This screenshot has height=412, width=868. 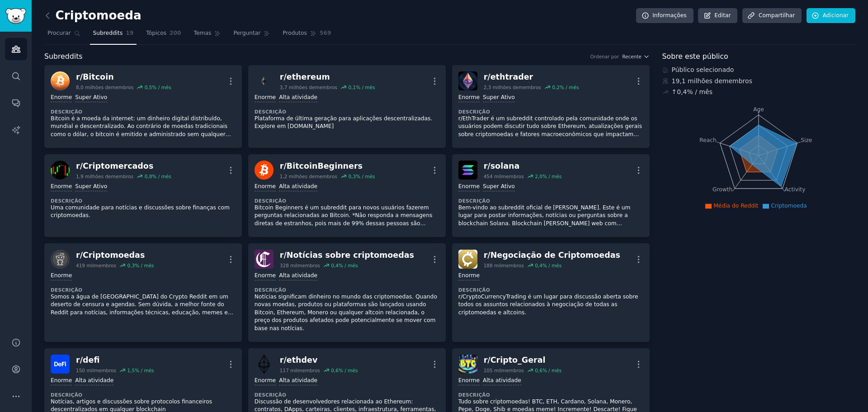 I want to click on tspan: Activity, so click(x=795, y=190).